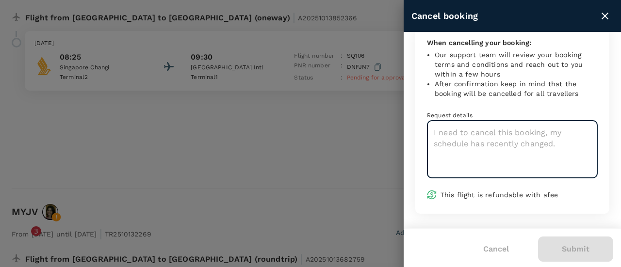 This screenshot has width=621, height=267. Describe the element at coordinates (496, 249) in the screenshot. I see `button: Cancel` at that location.